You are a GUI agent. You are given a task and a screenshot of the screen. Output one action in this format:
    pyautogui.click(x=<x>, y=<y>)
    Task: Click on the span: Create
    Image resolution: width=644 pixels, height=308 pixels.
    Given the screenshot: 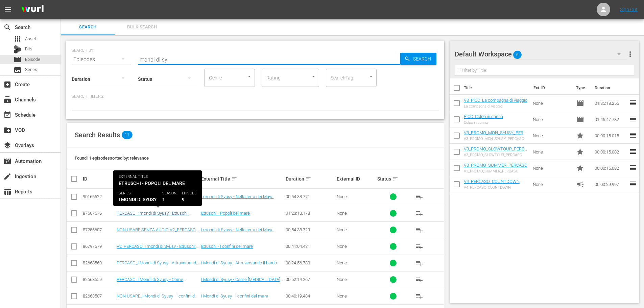 What is the action you would take?
    pyautogui.click(x=7, y=85)
    